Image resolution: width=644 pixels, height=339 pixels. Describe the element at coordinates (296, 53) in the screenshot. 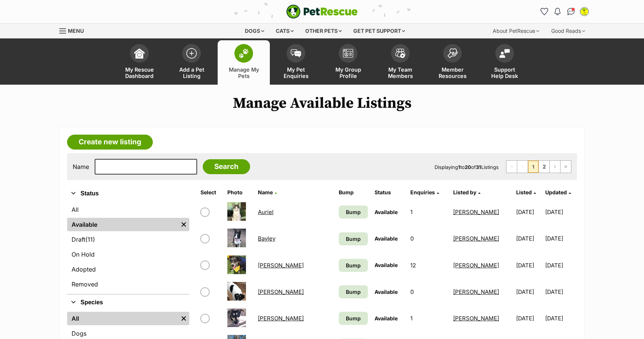

I see `img: pet-enquiries-icon-7e3ad2cf08bfb03b45e93fb7055b45f3efa6380592205ae92323e6603595dc1f.svg` at that location.